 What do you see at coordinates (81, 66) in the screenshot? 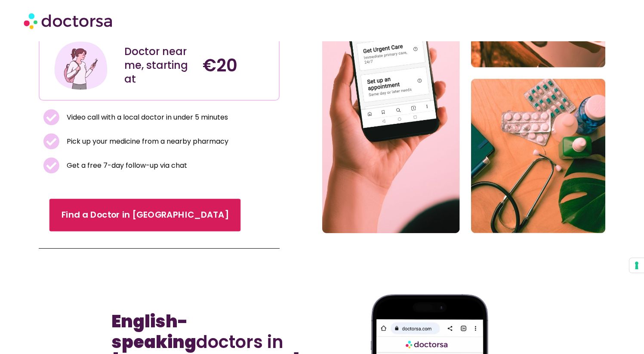
I see `img: Illustration depicting a young woman in a casual outfit, engaged with her smartphone. She has a p...` at bounding box center [81, 66].